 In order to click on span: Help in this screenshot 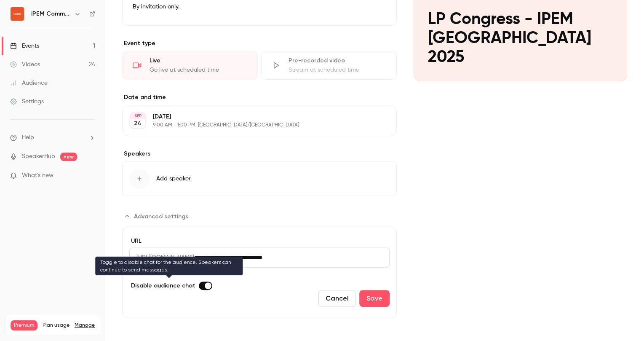, I will do `click(28, 137)`.